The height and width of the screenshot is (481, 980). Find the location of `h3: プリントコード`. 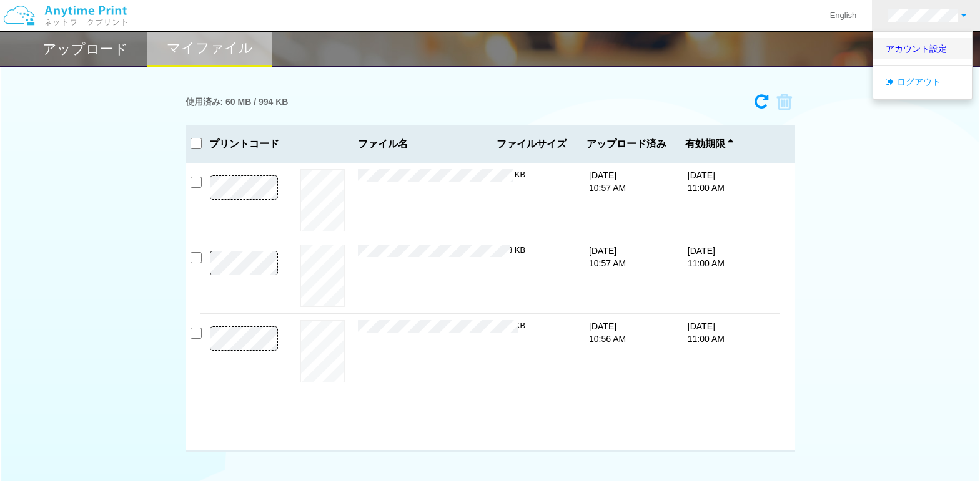

h3: プリントコード is located at coordinates (244, 144).